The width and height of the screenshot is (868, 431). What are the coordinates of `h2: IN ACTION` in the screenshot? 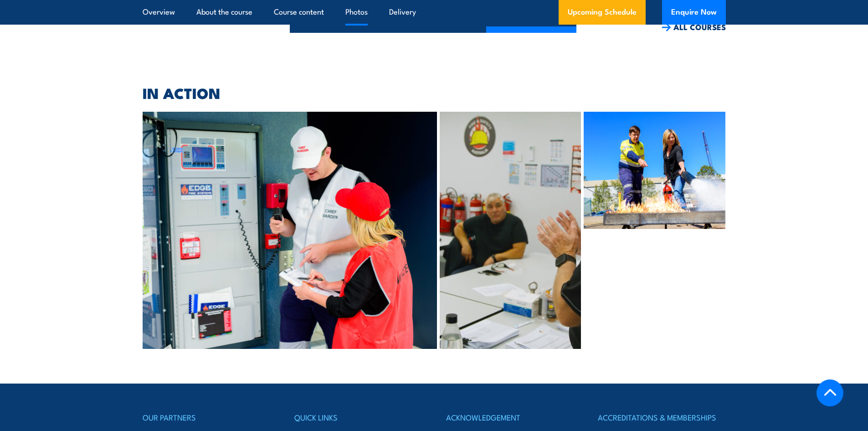 It's located at (434, 92).